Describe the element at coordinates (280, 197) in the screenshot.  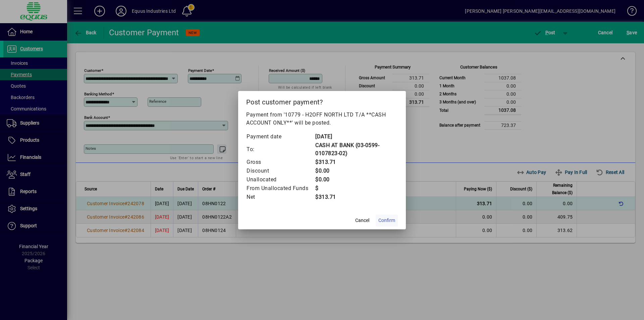
I see `td: Net` at that location.